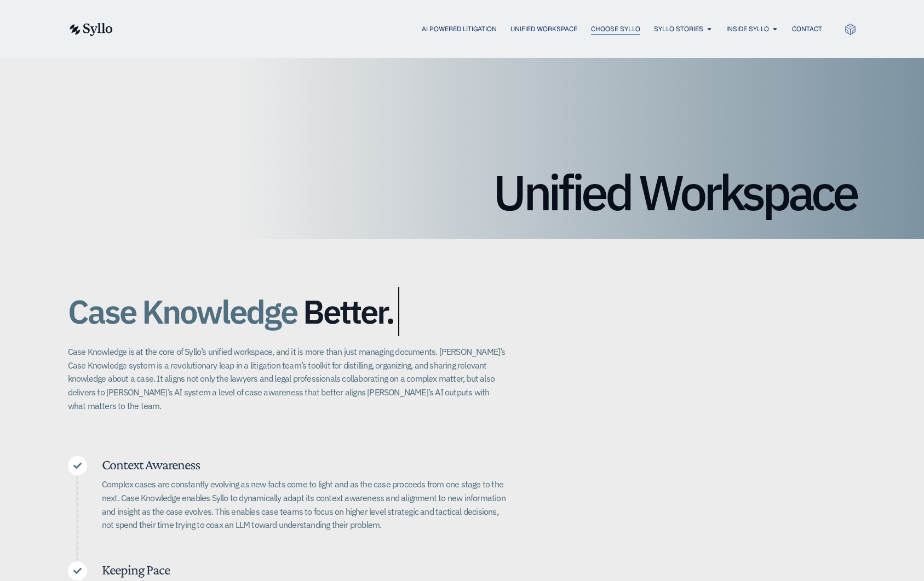 This screenshot has width=924, height=581. What do you see at coordinates (462, 192) in the screenshot?
I see `h1: Unified Workspace` at bounding box center [462, 192].